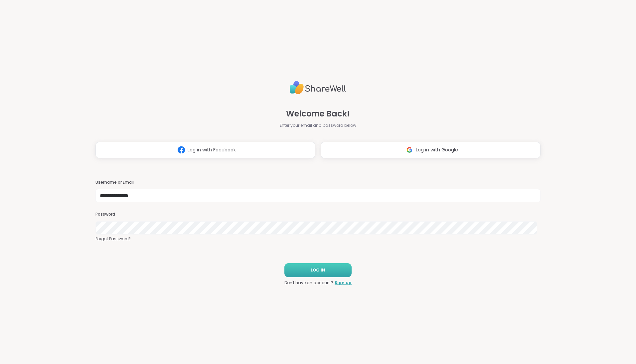 This screenshot has width=636, height=364. I want to click on span: Log in with Facebook, so click(212, 150).